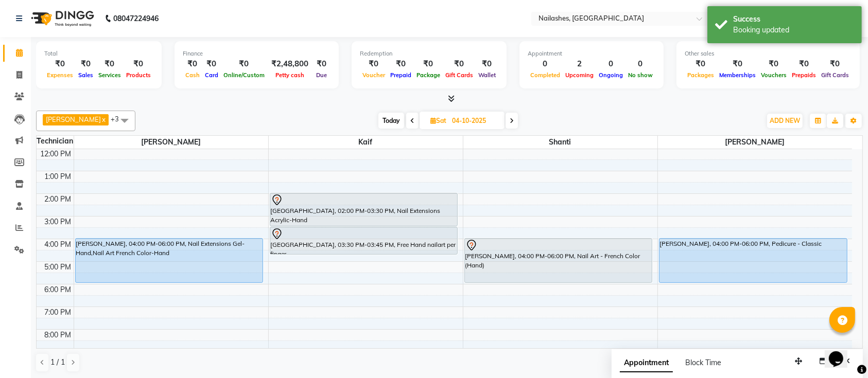 The width and height of the screenshot is (868, 378). What do you see at coordinates (610, 75) in the screenshot?
I see `span: Ongoing` at bounding box center [610, 75].